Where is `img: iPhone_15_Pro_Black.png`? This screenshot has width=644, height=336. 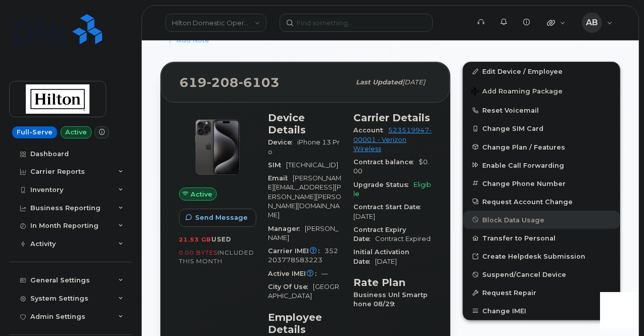
img: iPhone_15_Pro_Black.png is located at coordinates (217, 147).